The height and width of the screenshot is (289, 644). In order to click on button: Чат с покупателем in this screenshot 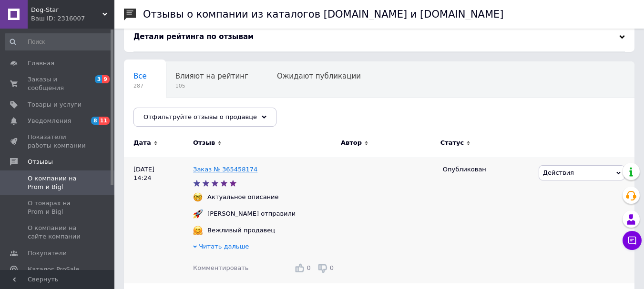, I will do `click(632, 240)`.